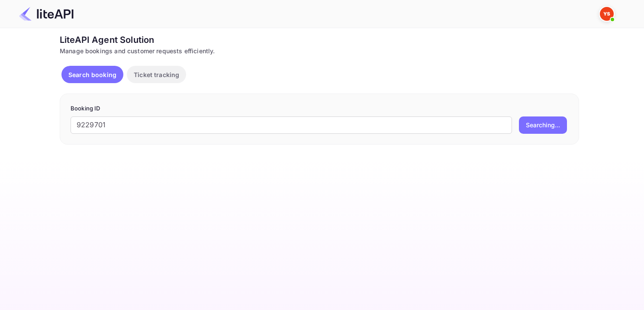 This screenshot has height=310, width=644. Describe the element at coordinates (92, 75) in the screenshot. I see `p: Search booking` at that location.